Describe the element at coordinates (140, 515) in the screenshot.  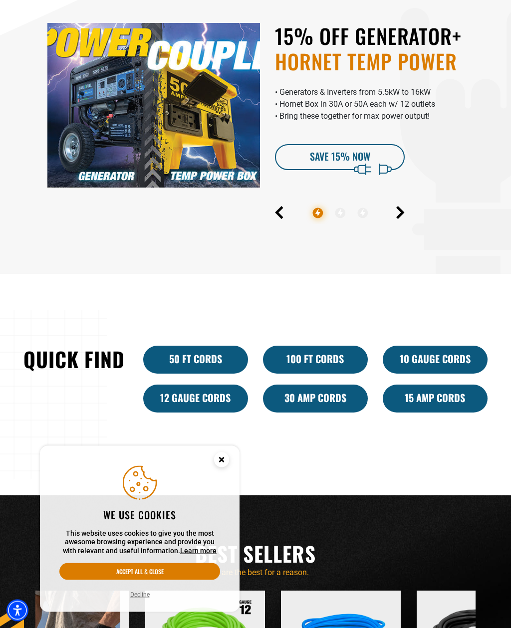
I see `h2: We use cookies` at that location.